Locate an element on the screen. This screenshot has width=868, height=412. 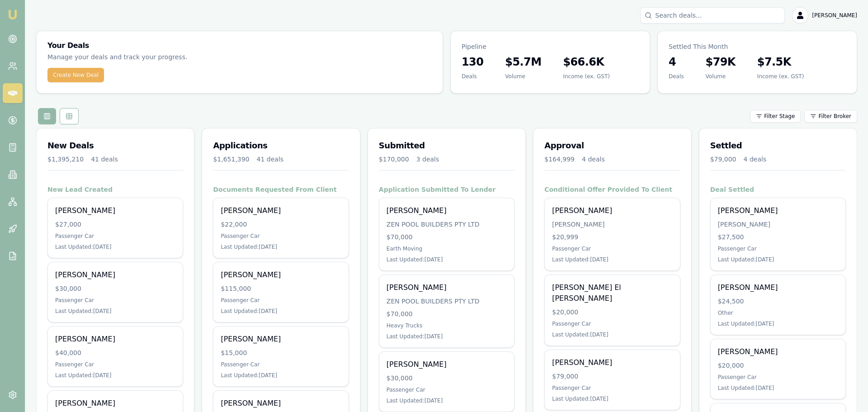
h3: 130 is located at coordinates (473, 62).